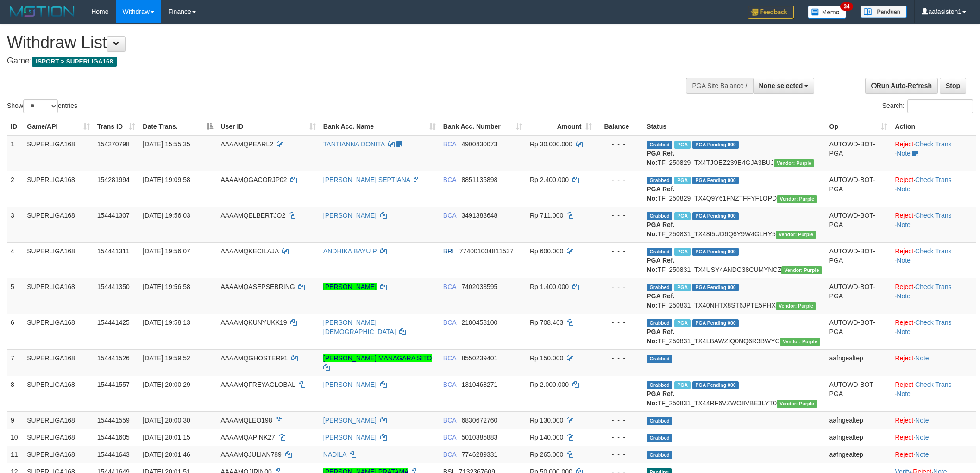 This screenshot has width=980, height=473. Describe the element at coordinates (619, 127) in the screenshot. I see `th: Balance` at that location.